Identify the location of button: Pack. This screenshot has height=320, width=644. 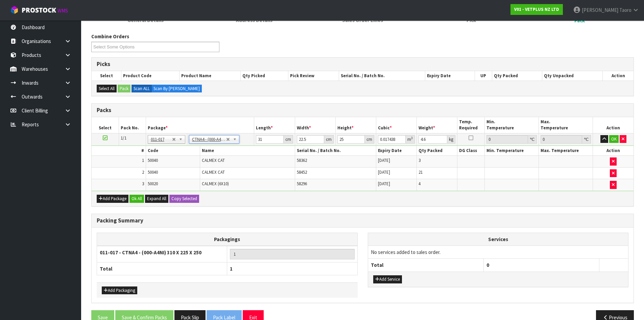
(124, 89).